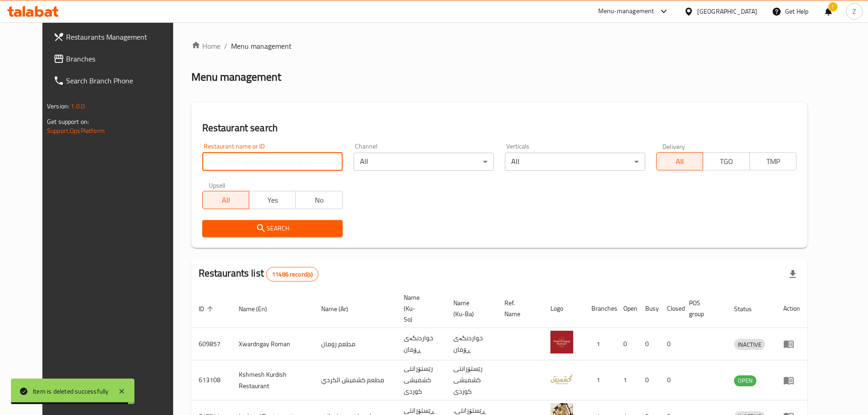 Image resolution: width=868 pixels, height=415 pixels. I want to click on button: TMP, so click(773, 161).